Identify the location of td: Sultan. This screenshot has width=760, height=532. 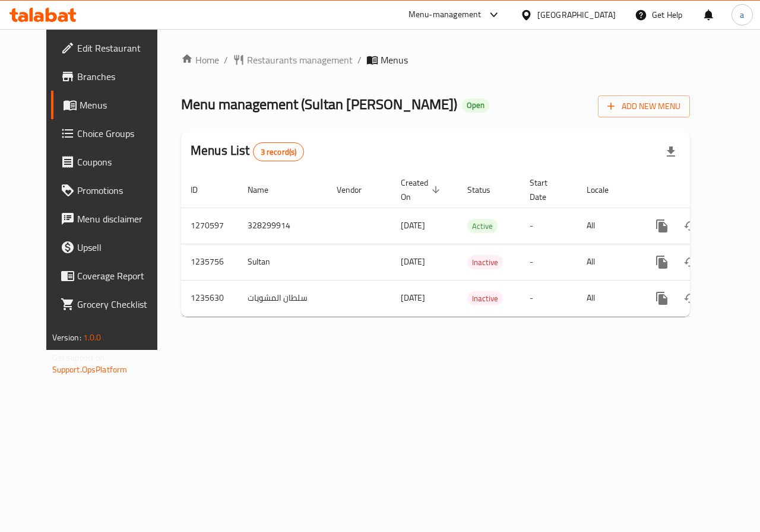
(282, 261).